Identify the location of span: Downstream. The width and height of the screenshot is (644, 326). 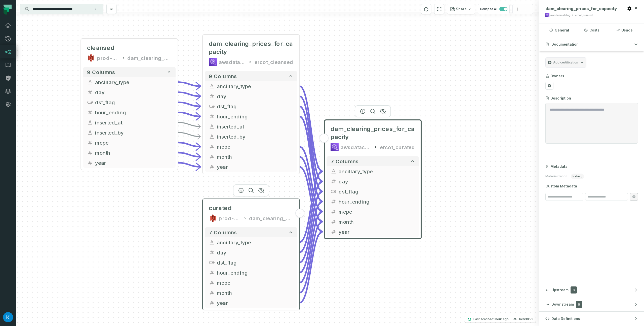
(563, 304).